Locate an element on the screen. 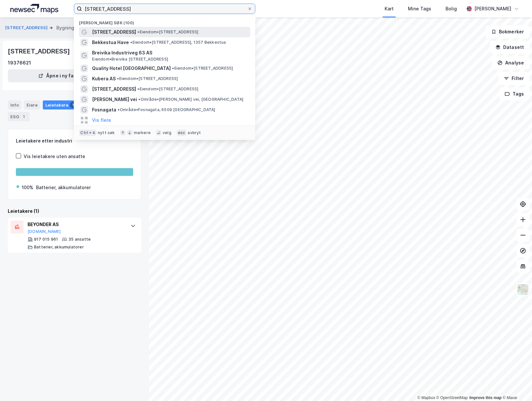 The height and width of the screenshot is (401, 532). div: ESG is located at coordinates (18, 117).